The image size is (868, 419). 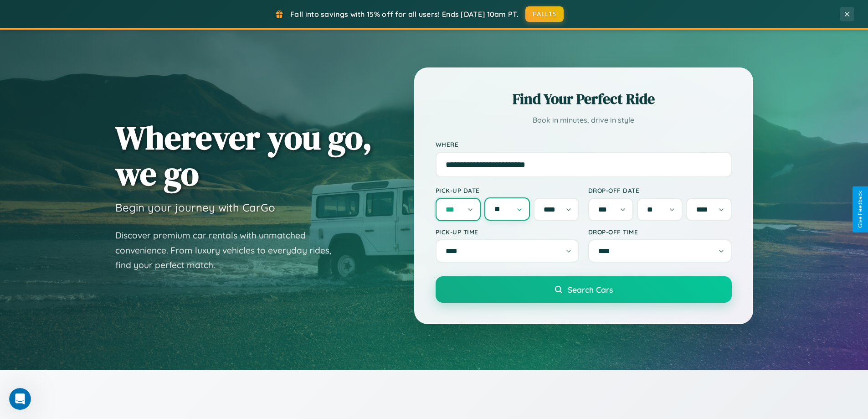 What do you see at coordinates (195, 207) in the screenshot?
I see `h3: Begin your journey with CarGo` at bounding box center [195, 207].